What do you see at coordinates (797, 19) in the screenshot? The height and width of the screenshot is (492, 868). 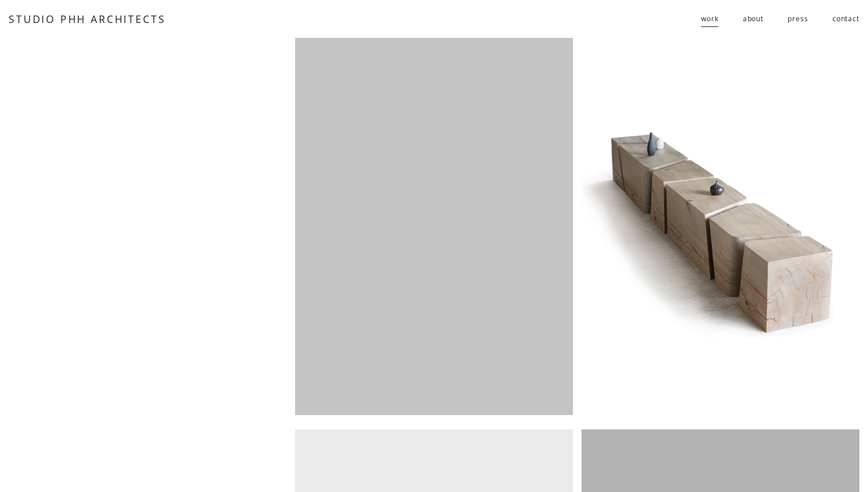 I see `a: press` at bounding box center [797, 19].